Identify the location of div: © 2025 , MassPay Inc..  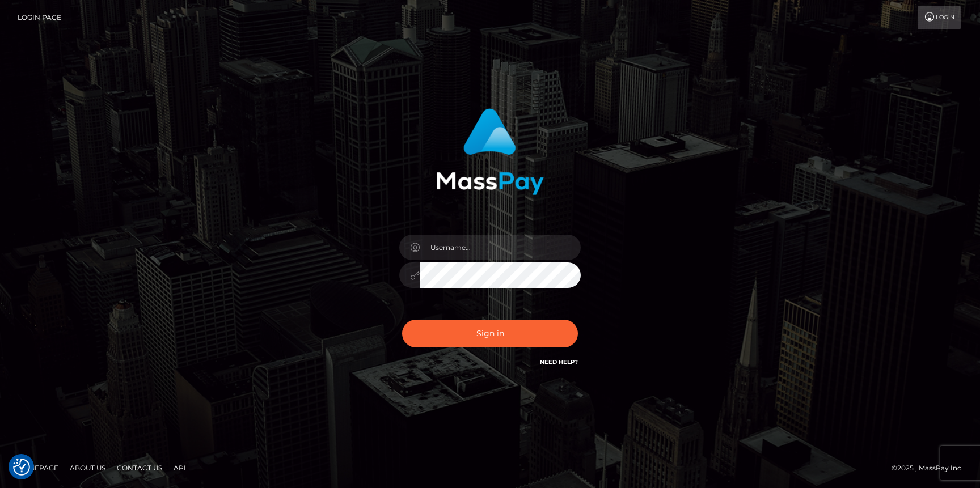
(932, 468).